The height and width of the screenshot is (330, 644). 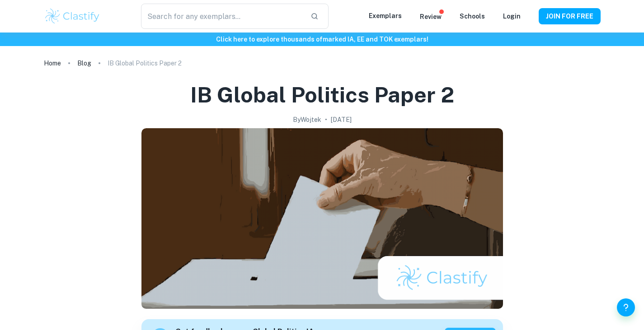 I want to click on a: Clastify logo, so click(x=72, y=16).